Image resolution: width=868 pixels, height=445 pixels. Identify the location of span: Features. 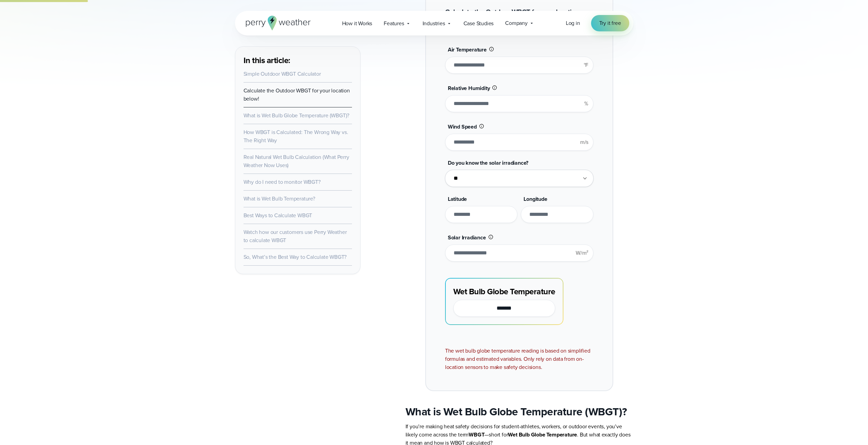
(394, 23).